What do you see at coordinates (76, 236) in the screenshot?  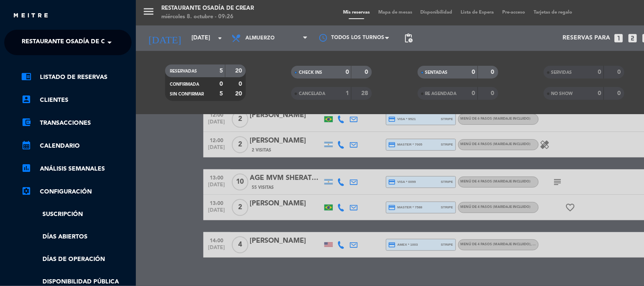 I see `a: Días abiertos` at bounding box center [76, 236].